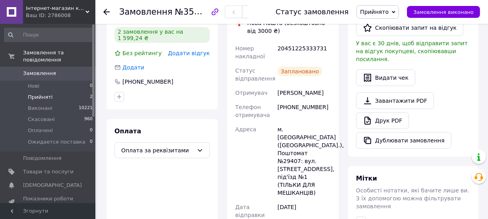 This screenshot has height=219, width=488. Describe the element at coordinates (48, 203) in the screenshot. I see `span: Показники роботи компанії` at that location.